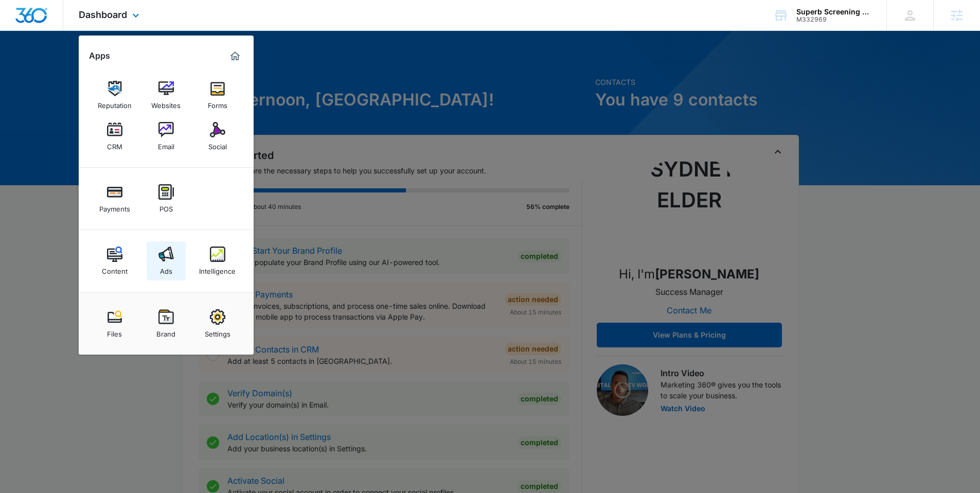 The height and width of the screenshot is (493, 980). What do you see at coordinates (217, 103) in the screenshot?
I see `div: Forms` at bounding box center [217, 103].